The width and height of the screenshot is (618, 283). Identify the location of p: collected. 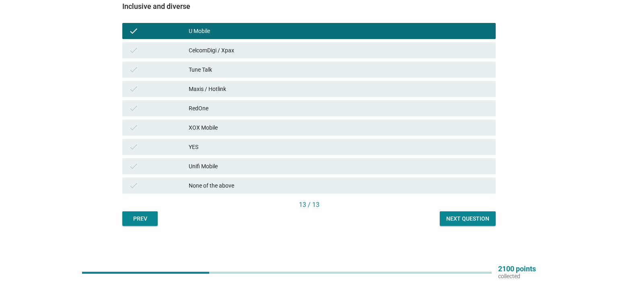
(517, 276).